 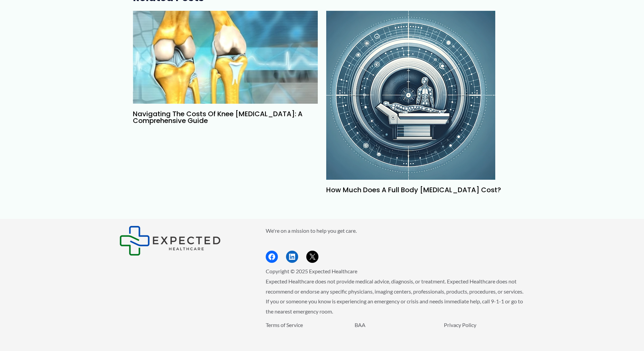 I want to click on aside: Footer Widget 2, so click(x=395, y=244).